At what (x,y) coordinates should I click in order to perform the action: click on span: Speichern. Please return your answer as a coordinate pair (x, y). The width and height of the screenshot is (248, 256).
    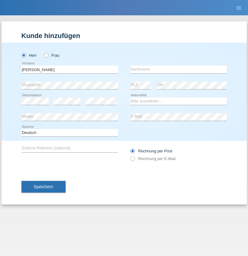
    Looking at the image, I should click on (44, 187).